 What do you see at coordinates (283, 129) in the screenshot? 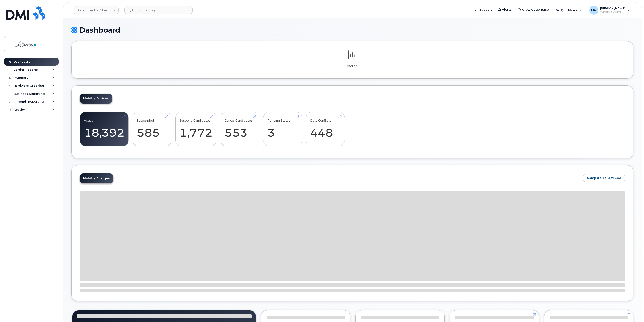
I see `a: Pending Status 3` at bounding box center [283, 129].